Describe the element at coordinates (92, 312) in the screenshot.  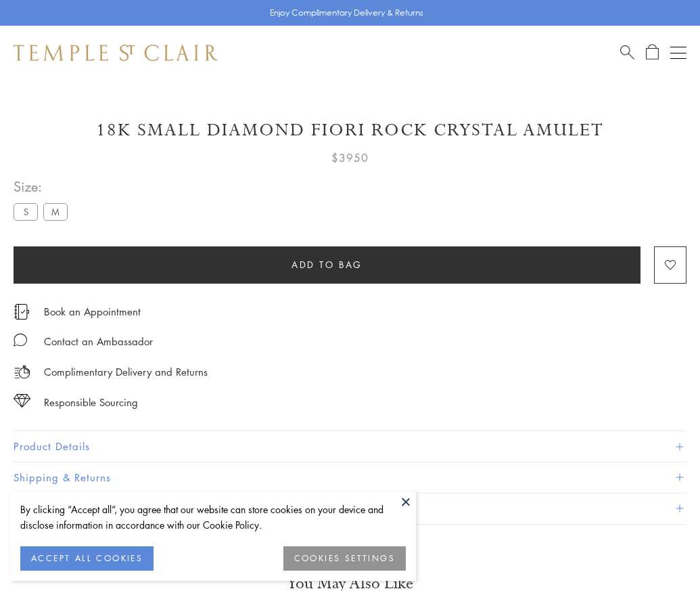
I see `a: Book an Appointment` at that location.